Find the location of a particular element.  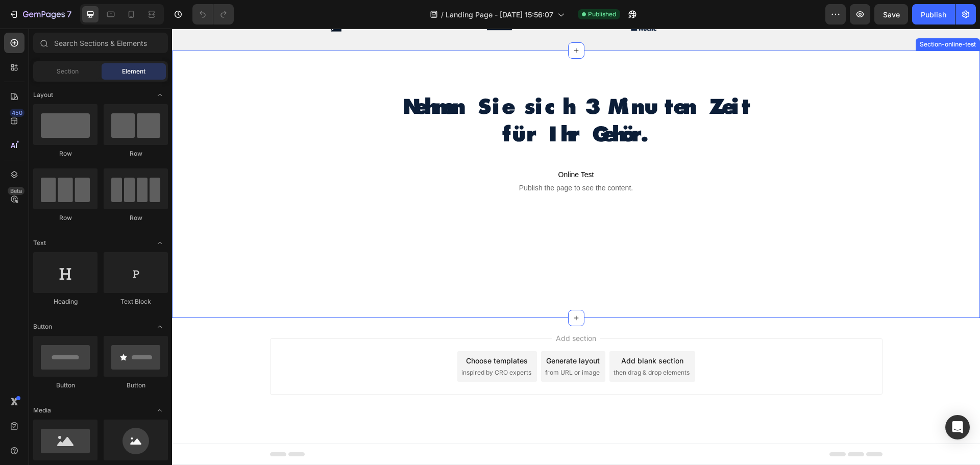

span: Online Test is located at coordinates (405, 146).